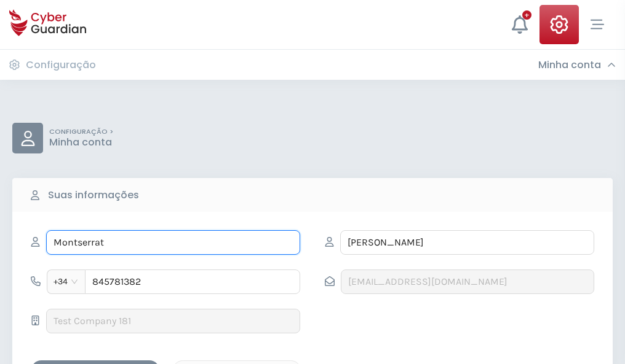 The height and width of the screenshot is (364, 625). Describe the element at coordinates (61, 65) in the screenshot. I see `h3: Configuração` at that location.